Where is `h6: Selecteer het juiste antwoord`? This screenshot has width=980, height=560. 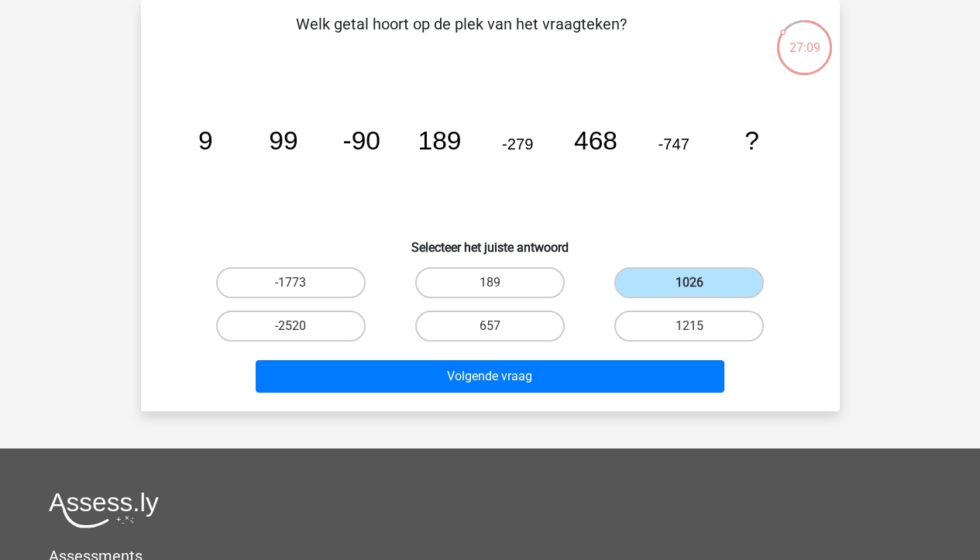 h6: Selecteer het juiste antwoord is located at coordinates (490, 241).